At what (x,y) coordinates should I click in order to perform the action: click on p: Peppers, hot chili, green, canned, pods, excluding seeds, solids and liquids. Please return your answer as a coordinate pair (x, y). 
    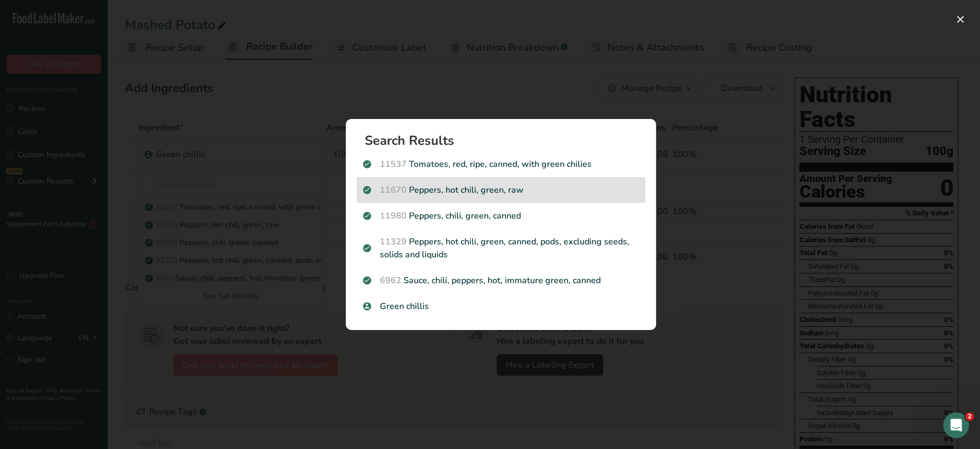
    Looking at the image, I should click on (501, 248).